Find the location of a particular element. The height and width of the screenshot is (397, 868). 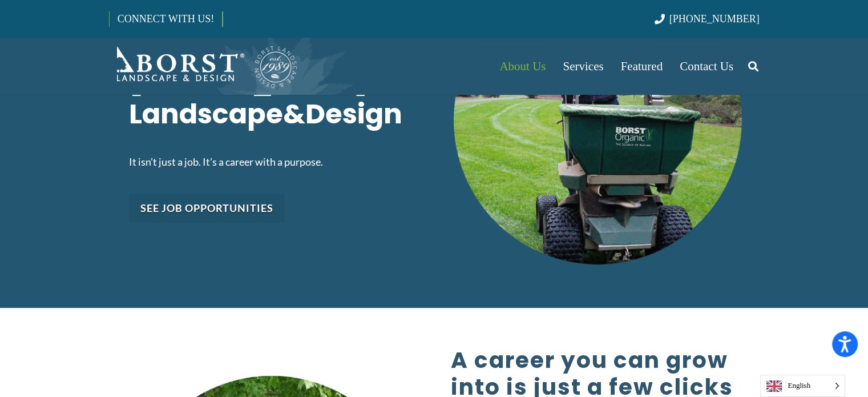

span: Featured is located at coordinates (641, 67).